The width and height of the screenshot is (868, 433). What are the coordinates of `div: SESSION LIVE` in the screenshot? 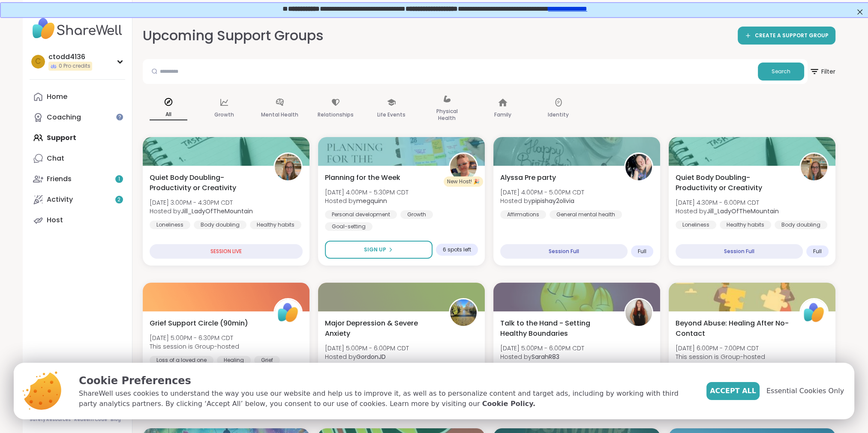 It's located at (226, 251).